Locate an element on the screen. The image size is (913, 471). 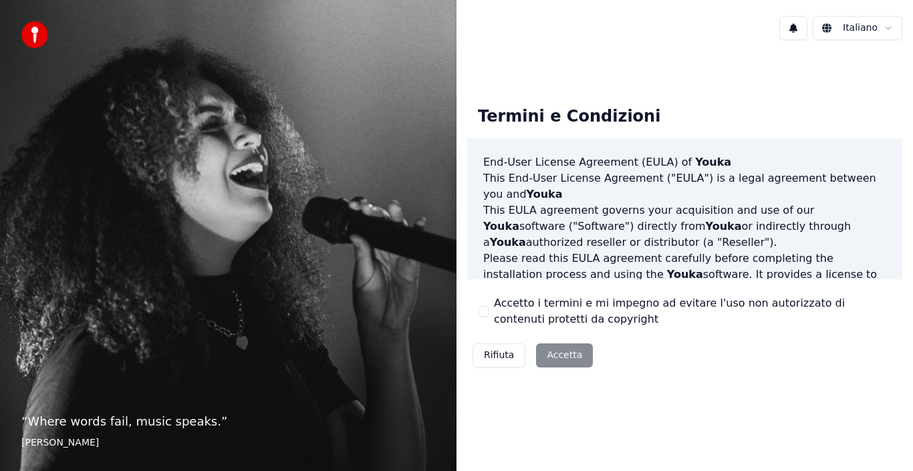
div: Termini e Condizioni is located at coordinates (569, 117).